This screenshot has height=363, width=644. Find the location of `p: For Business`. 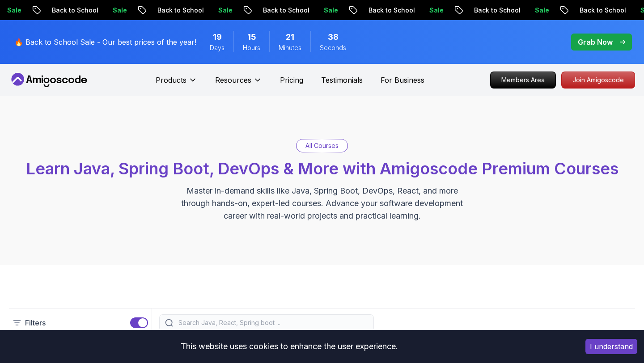

p: For Business is located at coordinates (402, 80).